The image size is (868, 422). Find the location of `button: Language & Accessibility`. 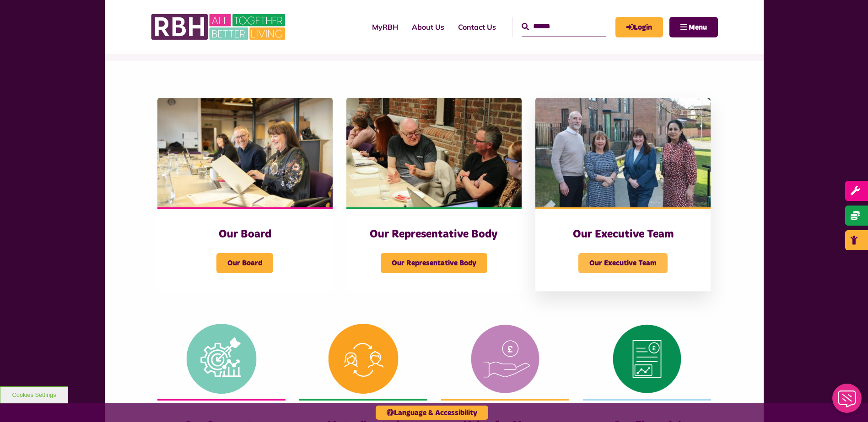

button: Language & Accessibility is located at coordinates (432, 413).